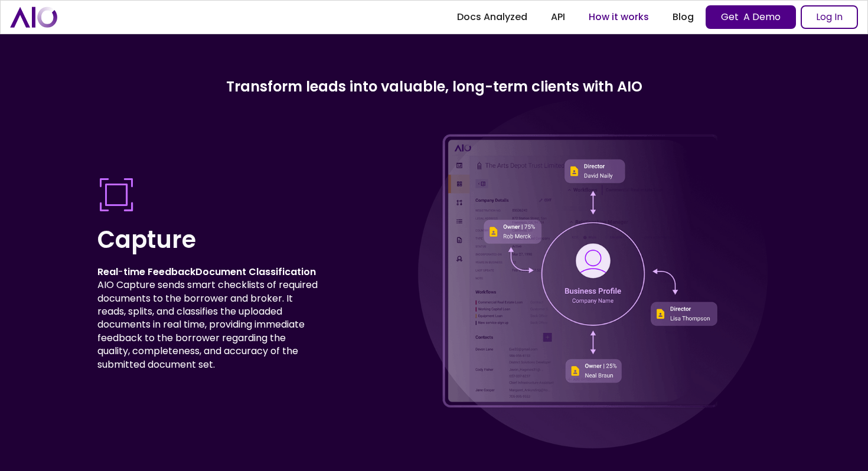  Describe the element at coordinates (134, 272) in the screenshot. I see `strong: time` at that location.